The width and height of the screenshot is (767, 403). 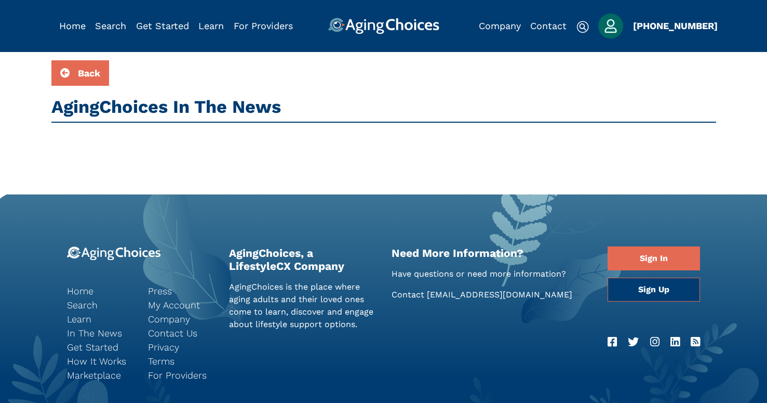 What do you see at coordinates (181, 346) in the screenshot?
I see `a: Privacy` at bounding box center [181, 346].